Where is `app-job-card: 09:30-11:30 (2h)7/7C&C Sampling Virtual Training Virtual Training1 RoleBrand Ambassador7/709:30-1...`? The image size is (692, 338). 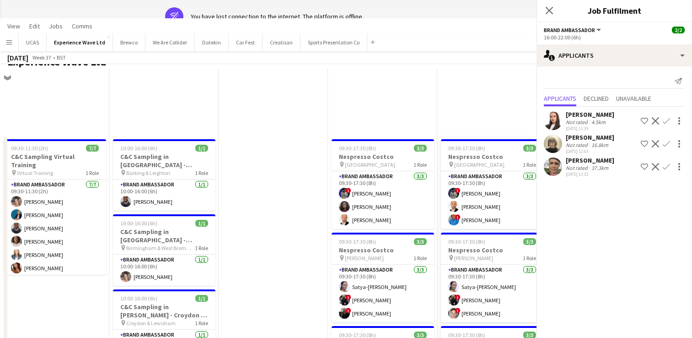
app-job-card: 09:30-11:30 (2h)7/7C&C Sampling Virtual Training Virtual Training1 RoleBrand Ambassador7/709:30-1... is located at coordinates (55, 207).